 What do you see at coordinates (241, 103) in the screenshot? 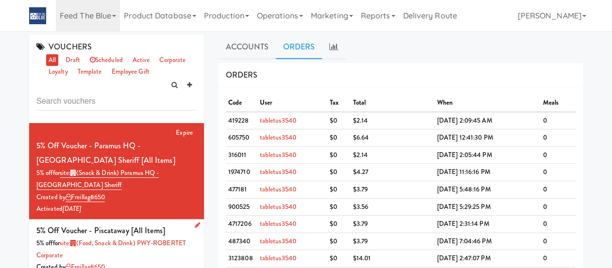
I see `th: code` at bounding box center [241, 103].